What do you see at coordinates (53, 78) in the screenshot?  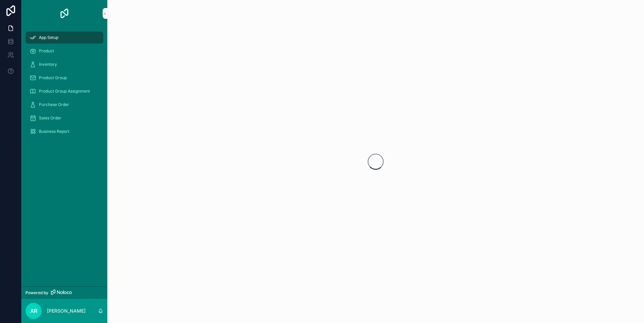 I see `span: Product Group` at bounding box center [53, 78].